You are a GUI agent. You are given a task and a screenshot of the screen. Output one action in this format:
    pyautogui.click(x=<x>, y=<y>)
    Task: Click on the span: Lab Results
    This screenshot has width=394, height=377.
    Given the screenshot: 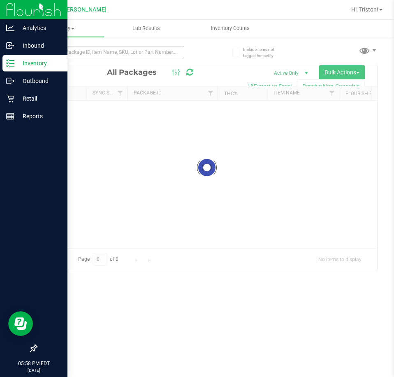 What is the action you would take?
    pyautogui.click(x=146, y=28)
    